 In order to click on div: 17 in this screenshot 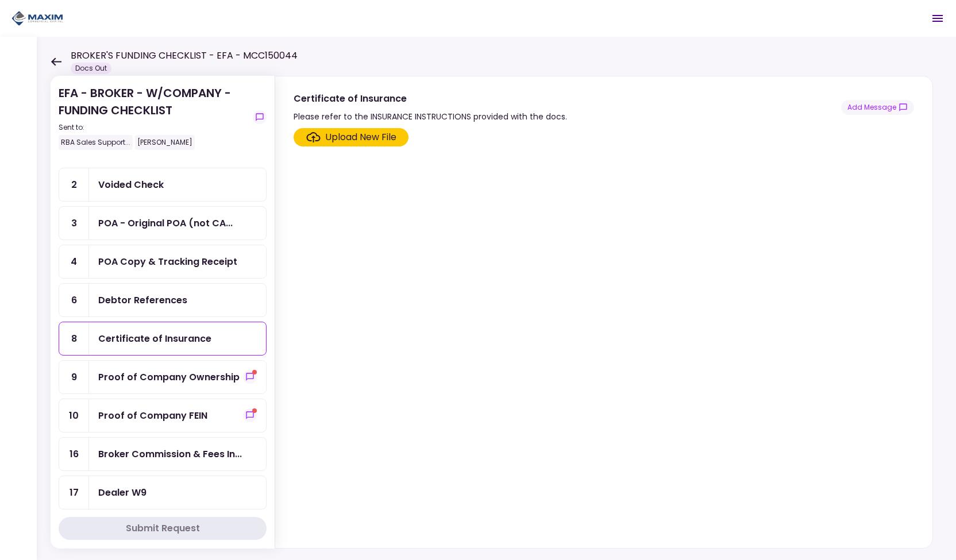, I will do `click(74, 492)`.